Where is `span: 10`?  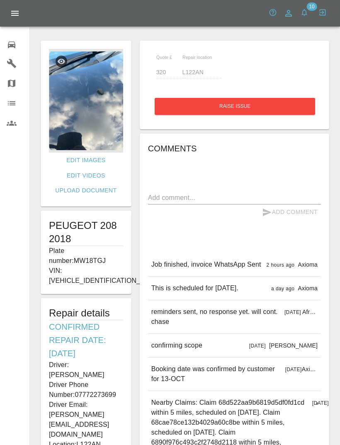 span: 10 is located at coordinates (311, 7).